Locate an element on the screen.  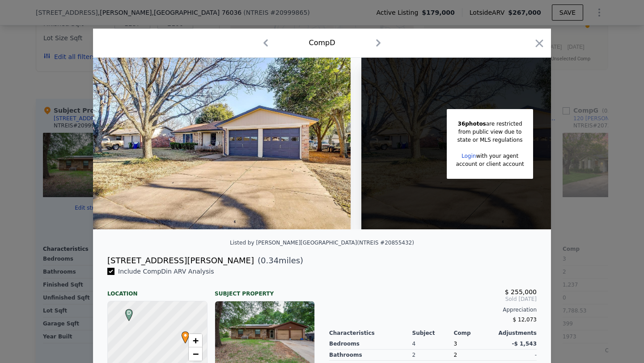
a: Zoom in is located at coordinates (195, 341).